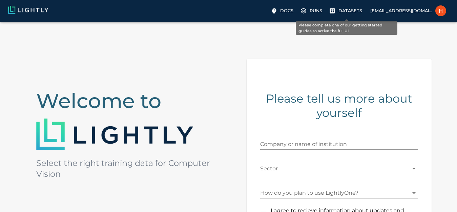 The width and height of the screenshot is (457, 212). I want to click on h5: Select the right training data for Computer Vision, so click(123, 169).